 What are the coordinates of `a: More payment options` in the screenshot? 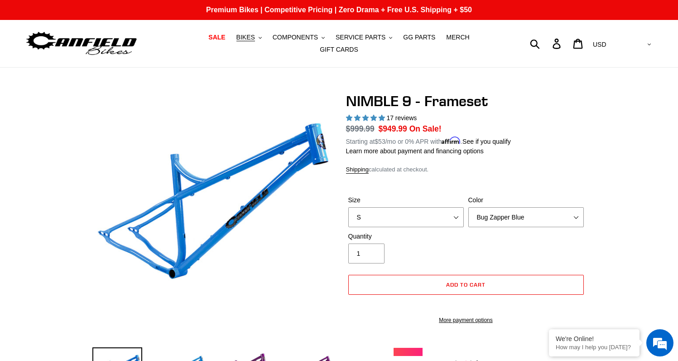 It's located at (466, 320).